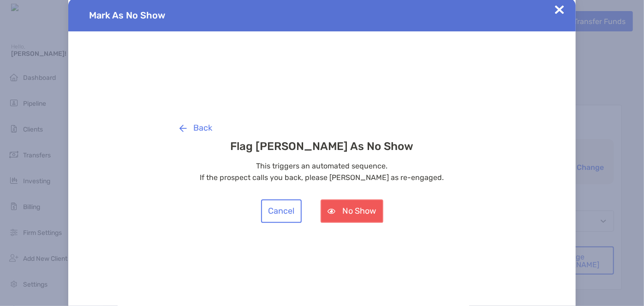  What do you see at coordinates (282, 211) in the screenshot?
I see `button: Cancel` at bounding box center [282, 211].